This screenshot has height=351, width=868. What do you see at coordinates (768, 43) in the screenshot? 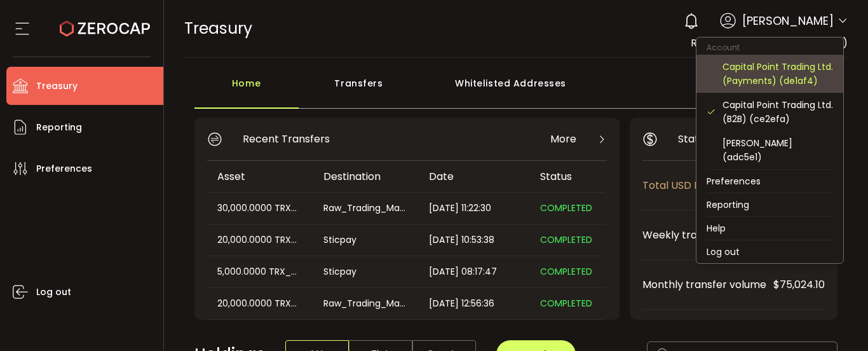
I see `span: Raw Trading Mauritius Ltd (B2B)` at bounding box center [768, 43].